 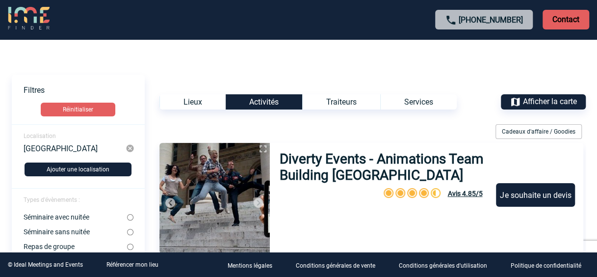 What do you see at coordinates (78, 109) in the screenshot?
I see `button: Réinitialiser` at bounding box center [78, 109].